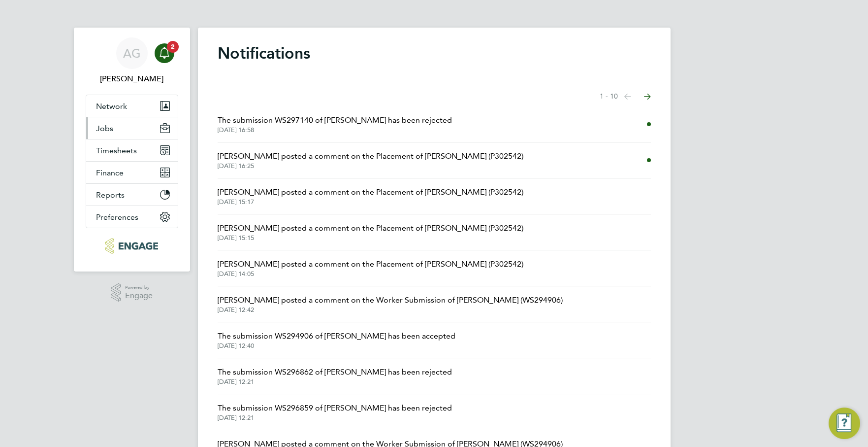  I want to click on nav: Main navigation, so click(132, 149).